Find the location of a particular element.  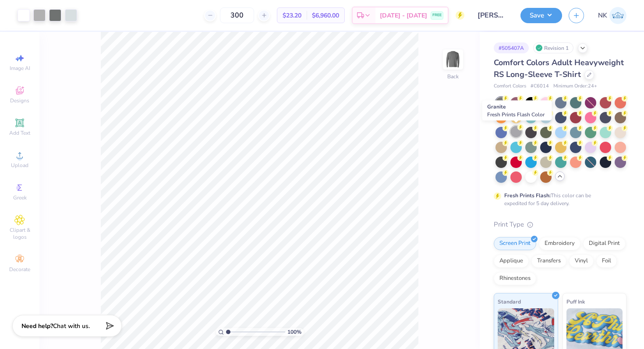

span: Clipart & logos is located at coordinates (20, 234).